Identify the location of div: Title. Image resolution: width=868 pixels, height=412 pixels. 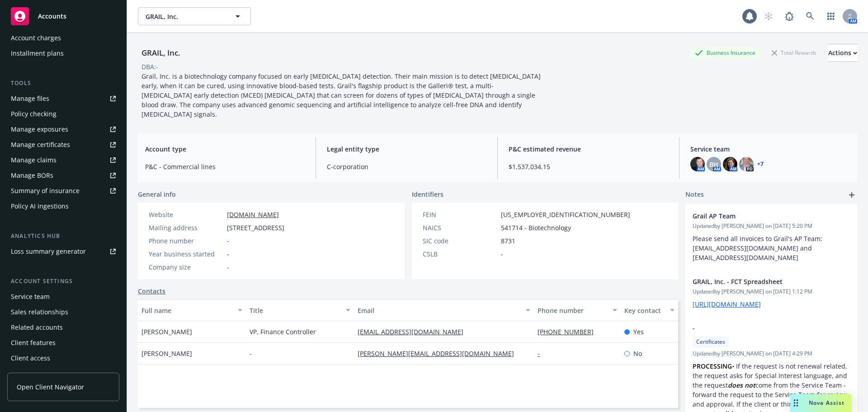
(295, 310).